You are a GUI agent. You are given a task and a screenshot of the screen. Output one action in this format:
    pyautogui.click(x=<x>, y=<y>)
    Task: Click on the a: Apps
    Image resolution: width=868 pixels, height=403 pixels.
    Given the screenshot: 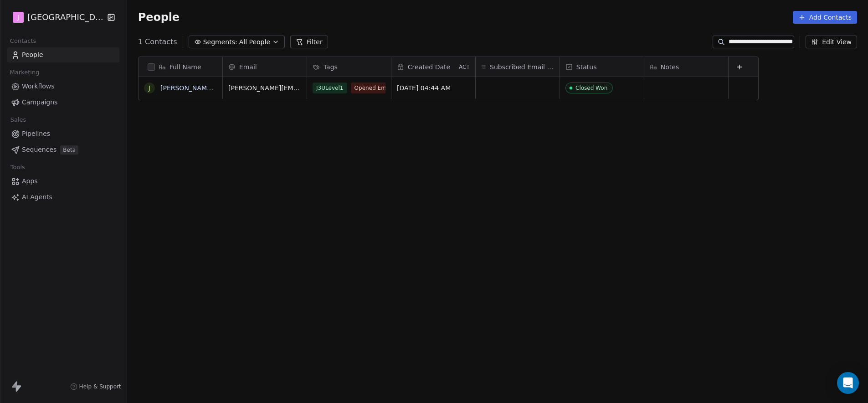 What is the action you would take?
    pyautogui.click(x=63, y=181)
    